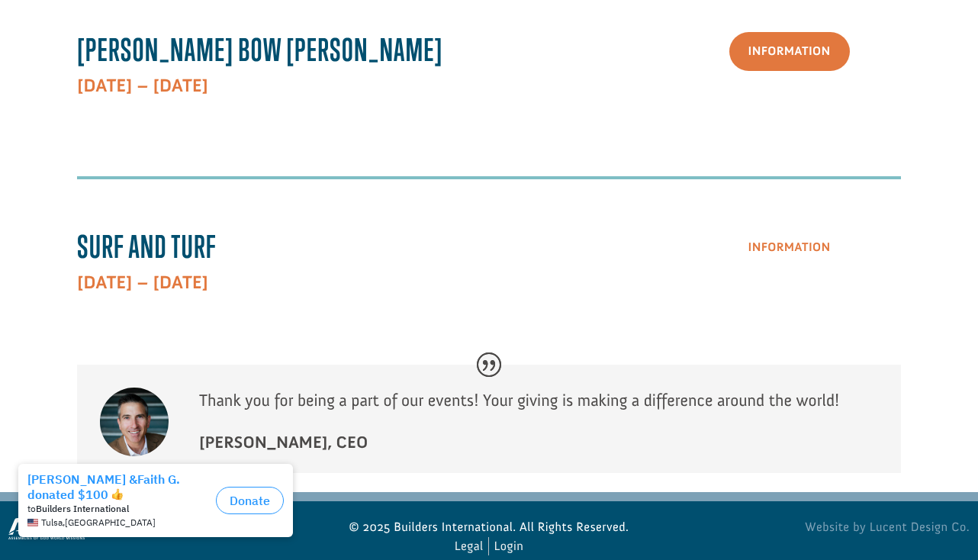  I want to click on button: Donate, so click(249, 44).